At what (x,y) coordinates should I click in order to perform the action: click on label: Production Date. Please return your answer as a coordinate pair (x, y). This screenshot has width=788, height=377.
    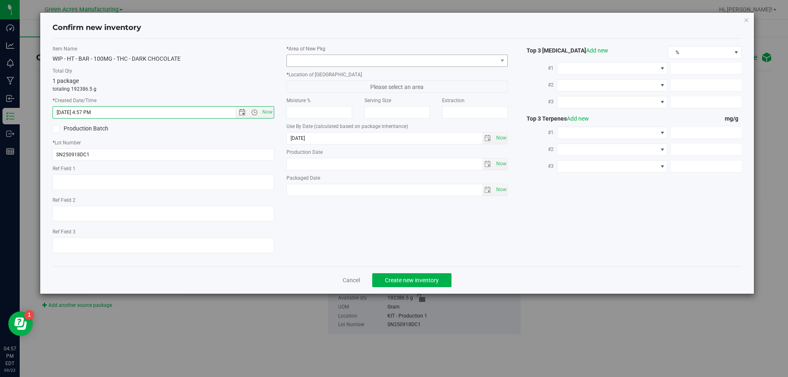
    Looking at the image, I should click on (397, 152).